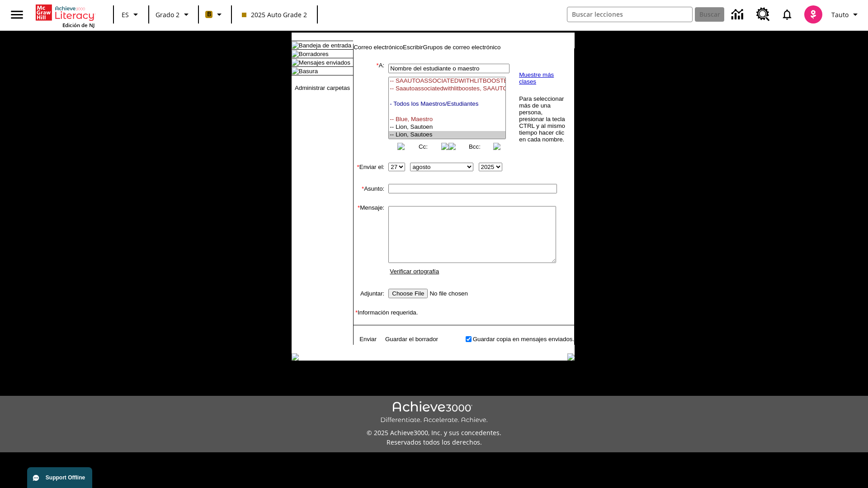 This screenshot has width=868, height=488. What do you see at coordinates (447, 119) in the screenshot?
I see `option: -- Blue, Maestro` at bounding box center [447, 119].